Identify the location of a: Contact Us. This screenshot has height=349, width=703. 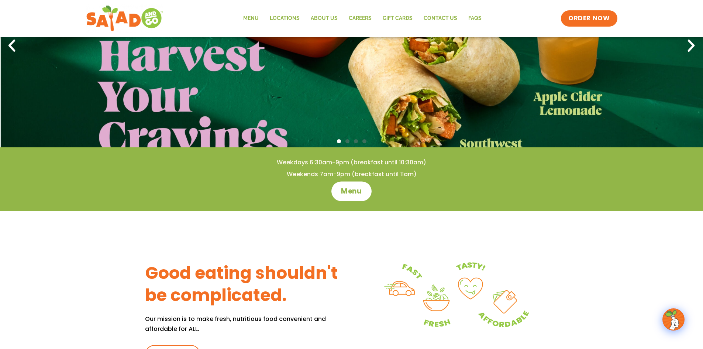
(441, 18).